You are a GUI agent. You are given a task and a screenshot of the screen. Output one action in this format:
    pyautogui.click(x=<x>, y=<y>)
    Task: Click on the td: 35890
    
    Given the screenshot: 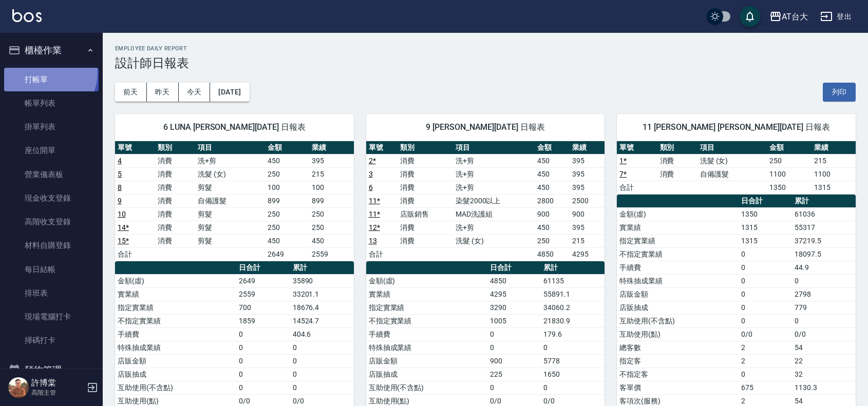 What is the action you would take?
    pyautogui.click(x=322, y=281)
    